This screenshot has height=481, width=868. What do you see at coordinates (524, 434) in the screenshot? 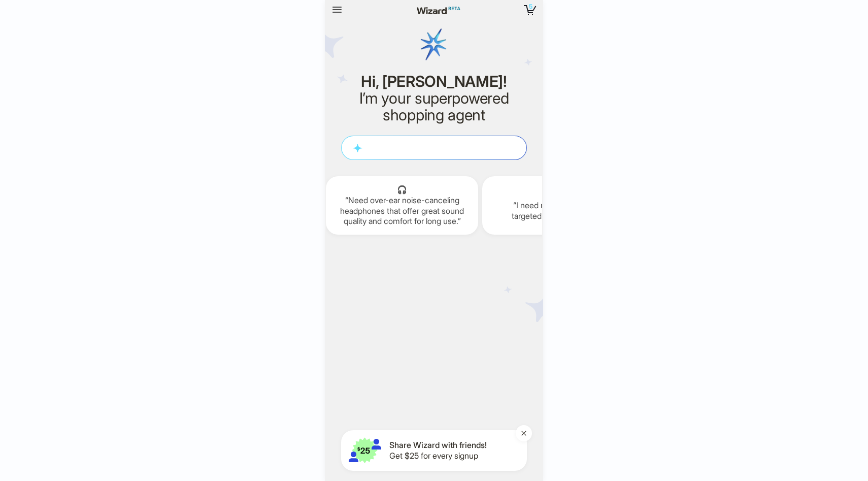
I see `span: close` at bounding box center [524, 434].